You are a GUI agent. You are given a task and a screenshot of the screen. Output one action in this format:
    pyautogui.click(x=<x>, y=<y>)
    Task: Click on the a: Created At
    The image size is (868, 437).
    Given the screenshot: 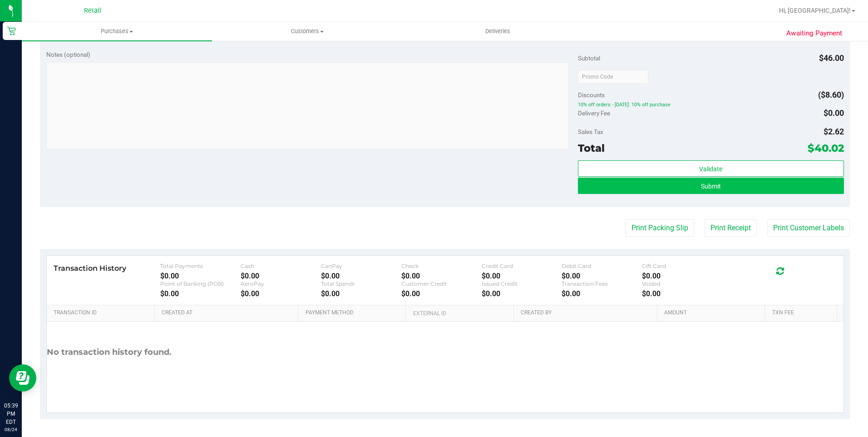 What is the action you would take?
    pyautogui.click(x=228, y=313)
    